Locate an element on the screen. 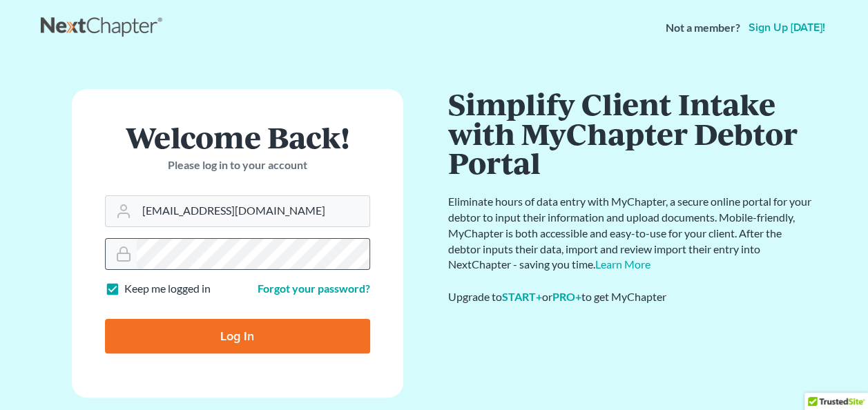 The image size is (868, 410). p: Please log in to your account is located at coordinates (237, 165).